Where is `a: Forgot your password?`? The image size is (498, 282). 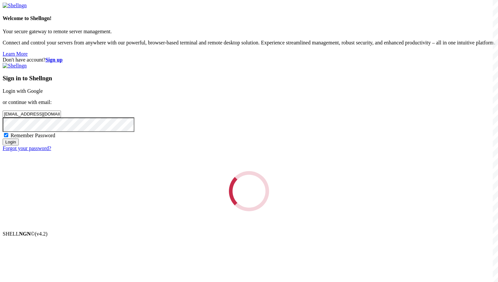 a: Forgot your password? is located at coordinates (27, 148).